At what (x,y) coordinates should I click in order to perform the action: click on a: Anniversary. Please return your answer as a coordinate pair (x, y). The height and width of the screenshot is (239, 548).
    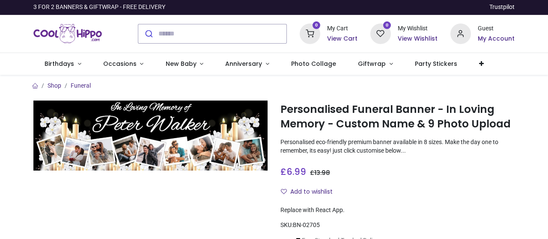
    Looking at the image, I should click on (247, 64).